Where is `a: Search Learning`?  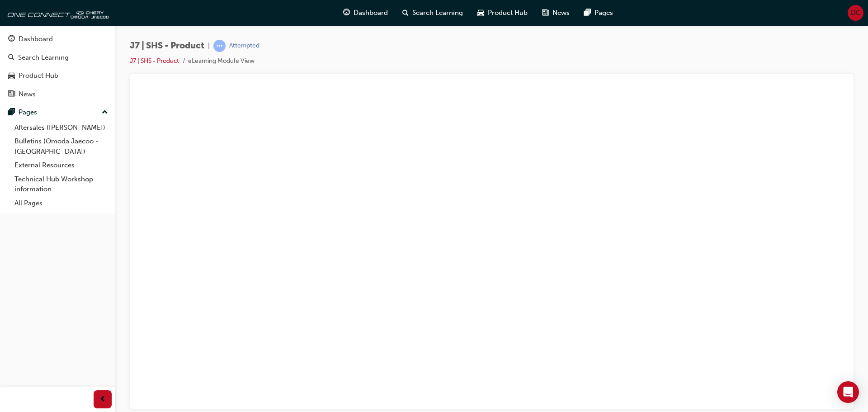 a: Search Learning is located at coordinates (57, 57).